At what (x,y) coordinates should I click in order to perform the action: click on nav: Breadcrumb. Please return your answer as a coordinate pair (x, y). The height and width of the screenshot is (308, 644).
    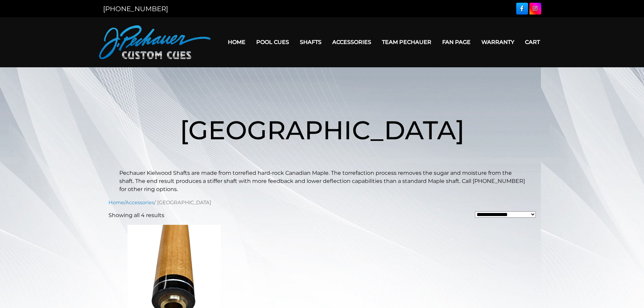
    Looking at the image, I should click on (322, 202).